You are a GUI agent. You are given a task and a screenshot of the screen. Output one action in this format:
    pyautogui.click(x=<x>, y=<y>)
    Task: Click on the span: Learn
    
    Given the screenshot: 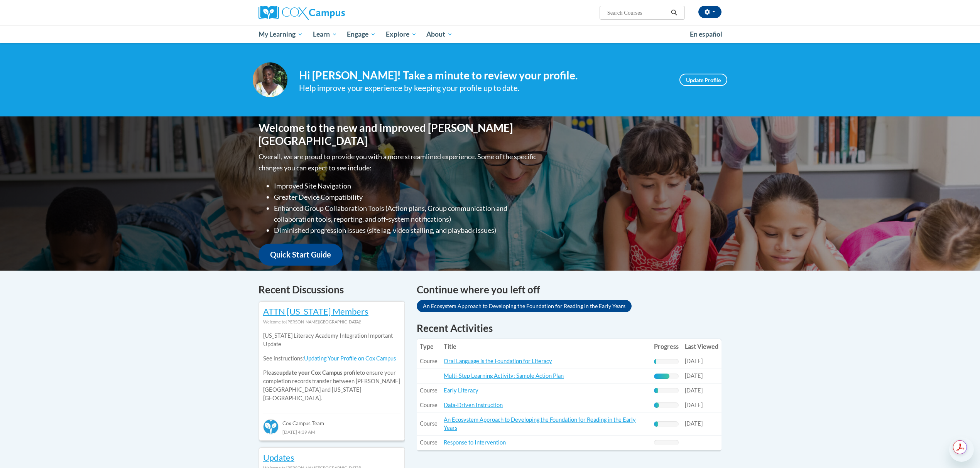 What is the action you would take?
    pyautogui.click(x=325, y=34)
    